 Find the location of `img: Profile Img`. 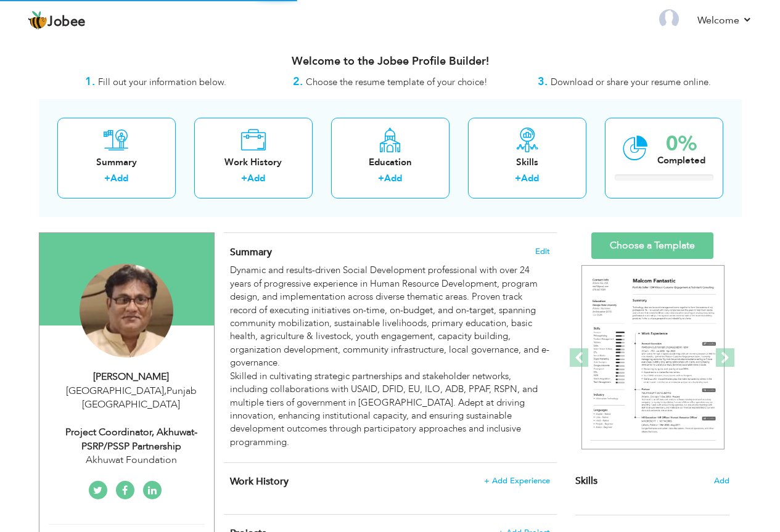

img: Profile Img is located at coordinates (669, 19).